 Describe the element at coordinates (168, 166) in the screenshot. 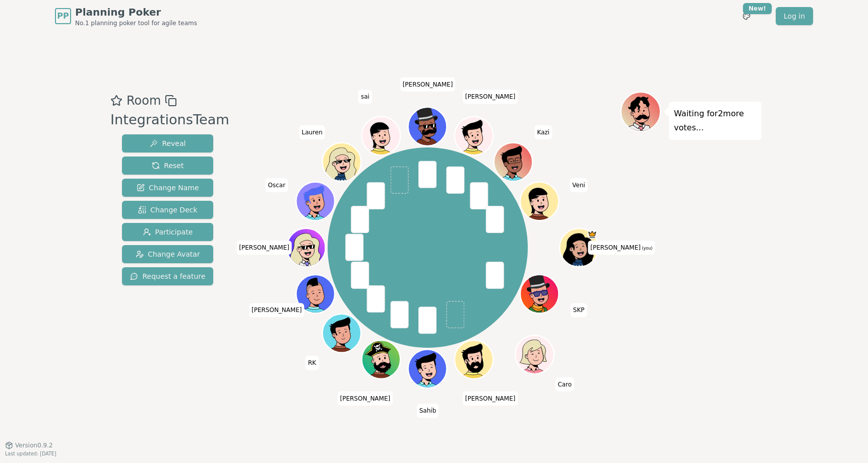

I see `span: Reset` at that location.